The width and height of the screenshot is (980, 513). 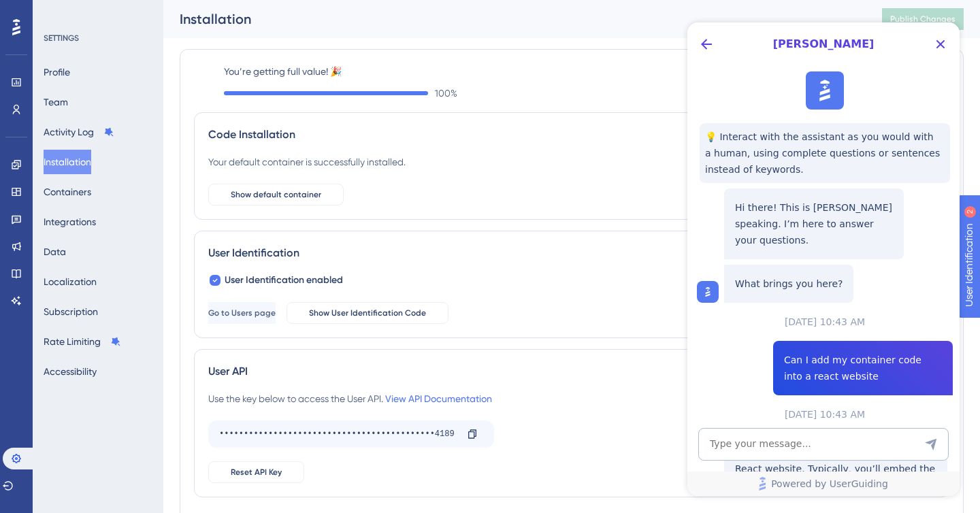 What do you see at coordinates (350, 399) in the screenshot?
I see `div: Use the key below to access the User API.` at bounding box center [350, 399].